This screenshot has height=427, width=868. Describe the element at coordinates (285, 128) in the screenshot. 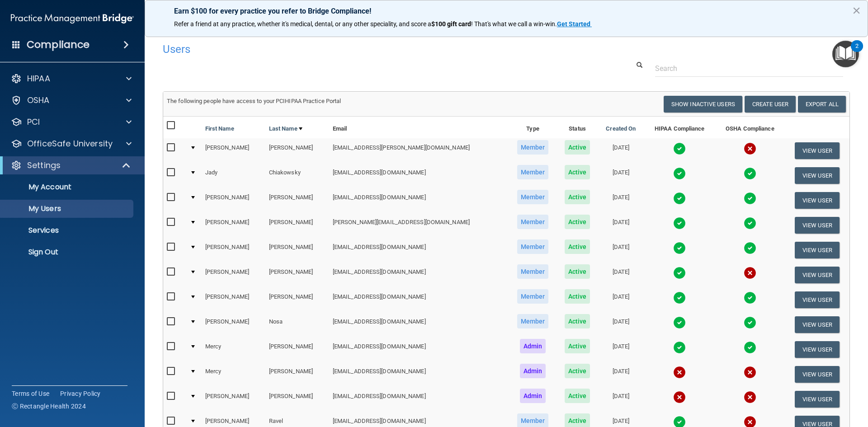

I see `a: Last Name` at that location.